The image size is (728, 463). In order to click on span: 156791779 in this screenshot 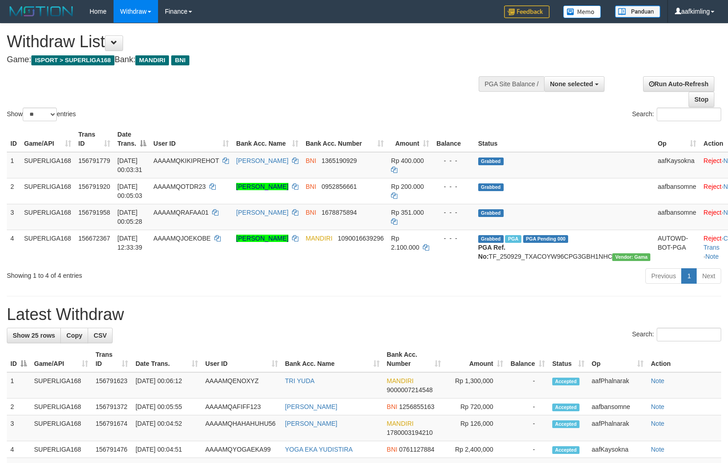, I will do `click(94, 161)`.